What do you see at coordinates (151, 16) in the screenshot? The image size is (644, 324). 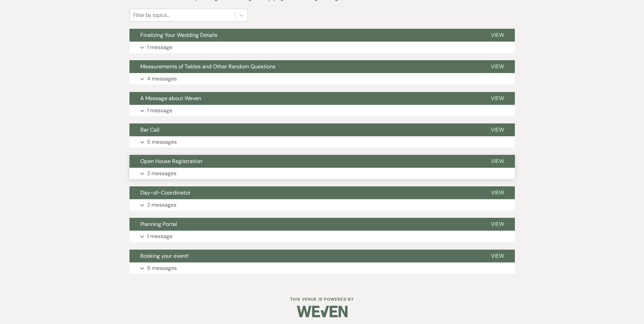 I see `div: Filter by topics...` at bounding box center [151, 16].